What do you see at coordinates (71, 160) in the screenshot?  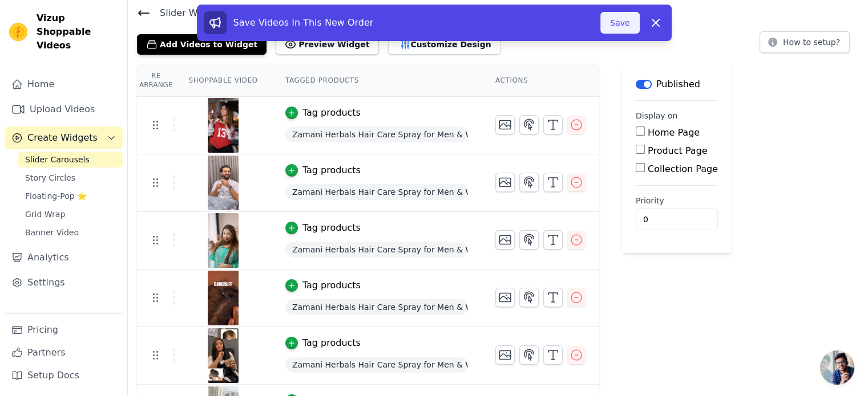 I see `a: Slider Carousels` at bounding box center [71, 160].